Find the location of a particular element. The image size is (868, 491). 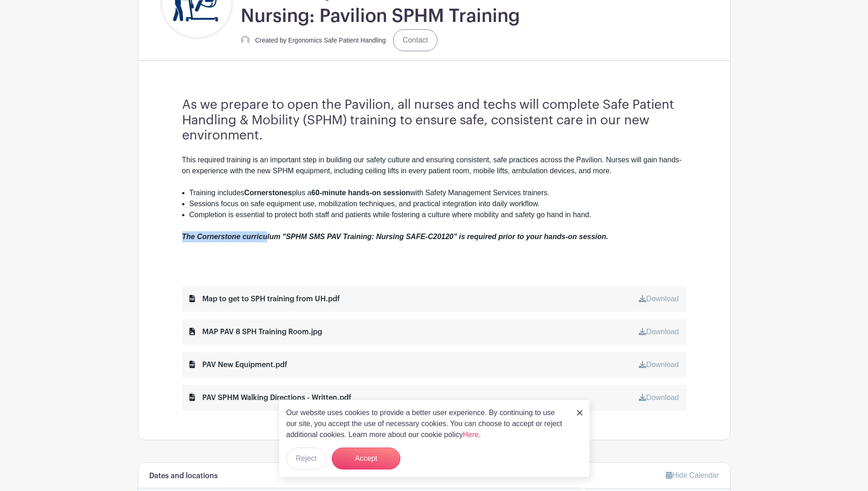

small: Created by Ergonomics Safe Patient Handling is located at coordinates (321, 40).